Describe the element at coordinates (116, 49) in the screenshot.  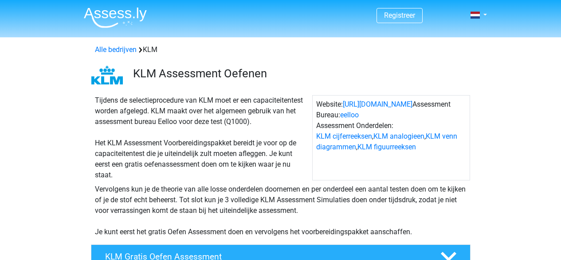
I see `a: Alle bedrijven` at that location.